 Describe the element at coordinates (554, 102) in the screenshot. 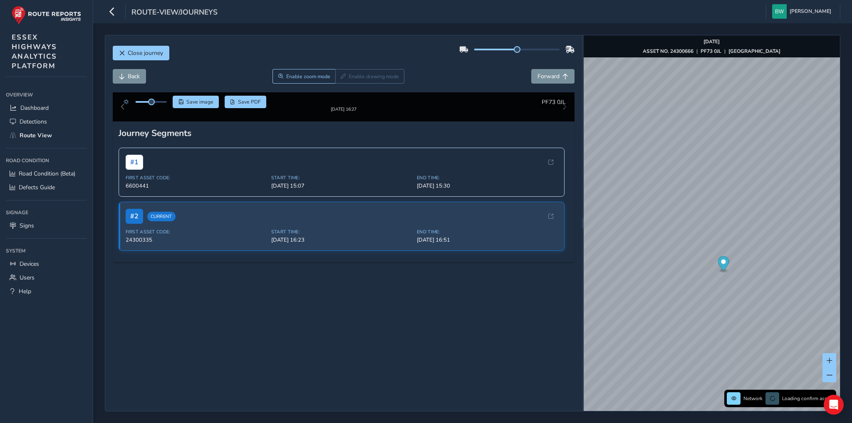

I see `span: PF73 0JL` at that location.